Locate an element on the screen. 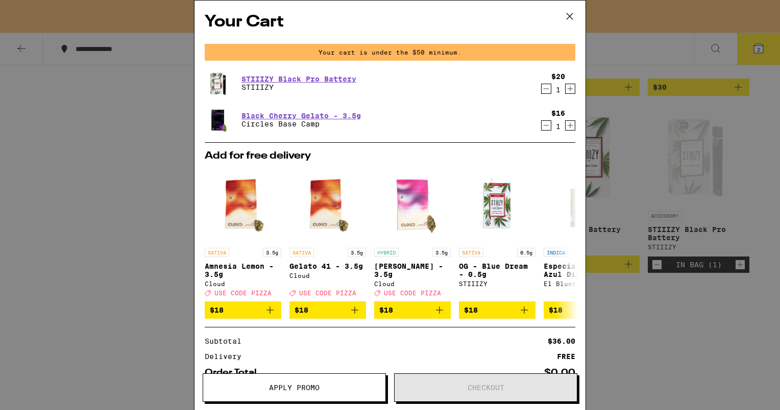 This screenshot has height=410, width=780. button: Apply Promo is located at coordinates (294, 388).